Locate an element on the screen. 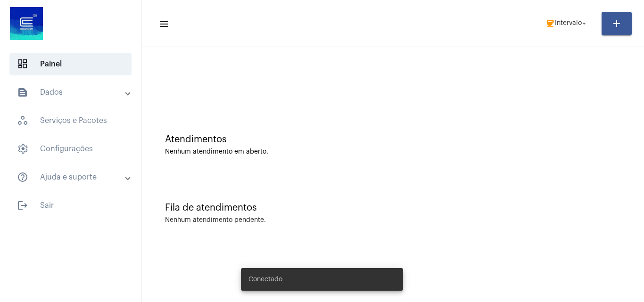  mat-expansion-panel-header: sidenav iconAjuda e suporte is located at coordinates (73, 178).